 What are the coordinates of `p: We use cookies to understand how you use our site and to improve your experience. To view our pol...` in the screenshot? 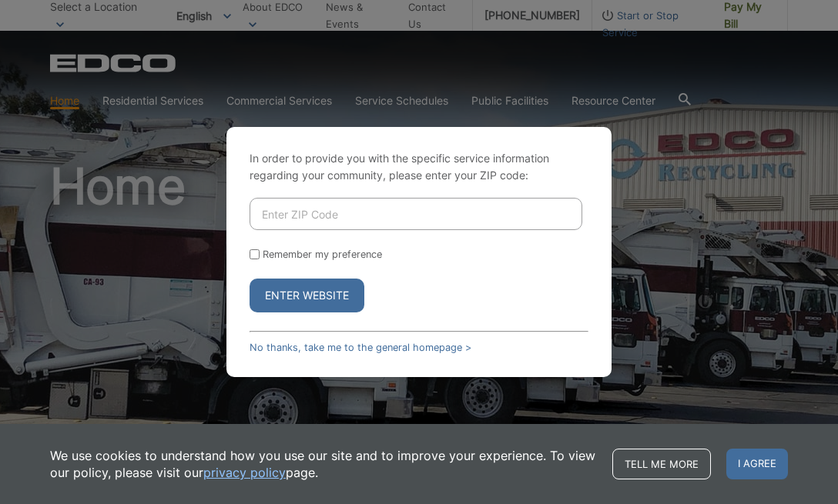 It's located at (323, 464).